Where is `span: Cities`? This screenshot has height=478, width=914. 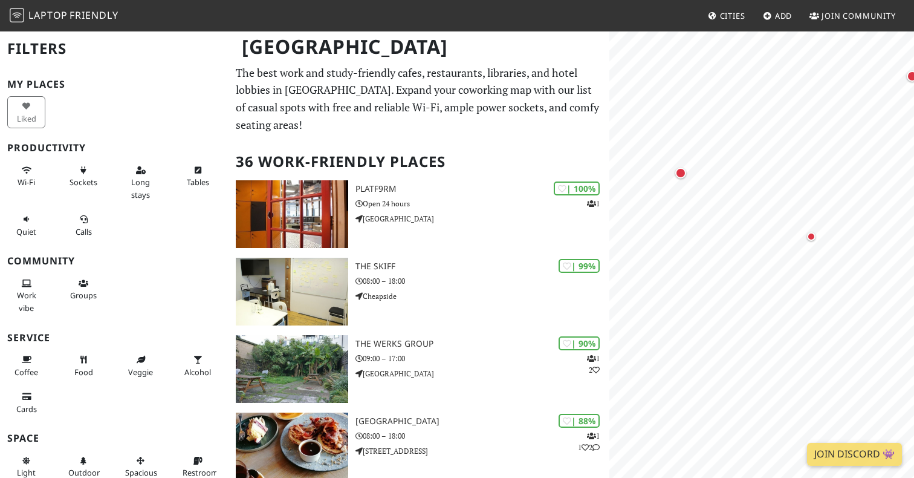 span: Cities is located at coordinates (733, 16).